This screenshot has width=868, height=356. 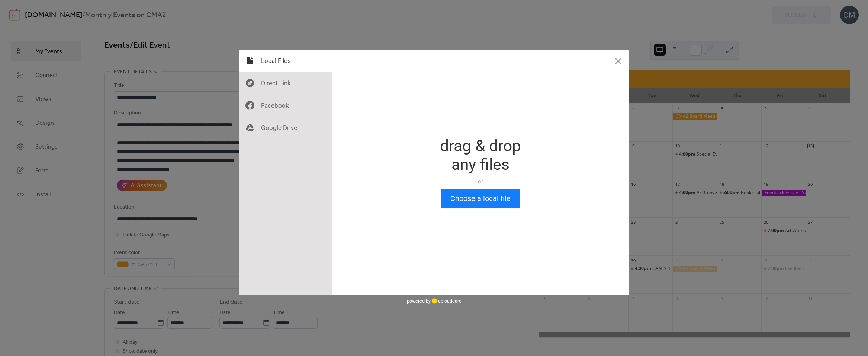 What do you see at coordinates (285, 127) in the screenshot?
I see `div: Google Drive` at bounding box center [285, 127].